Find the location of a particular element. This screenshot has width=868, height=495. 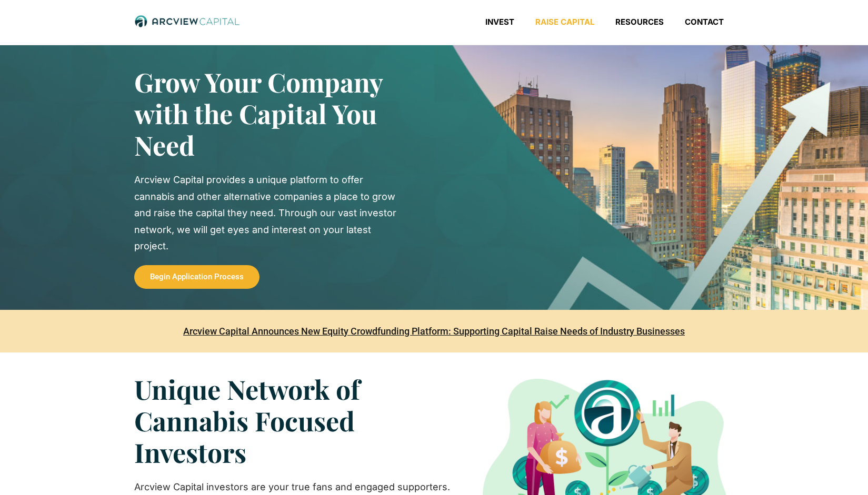

a: Contact is located at coordinates (704, 22).